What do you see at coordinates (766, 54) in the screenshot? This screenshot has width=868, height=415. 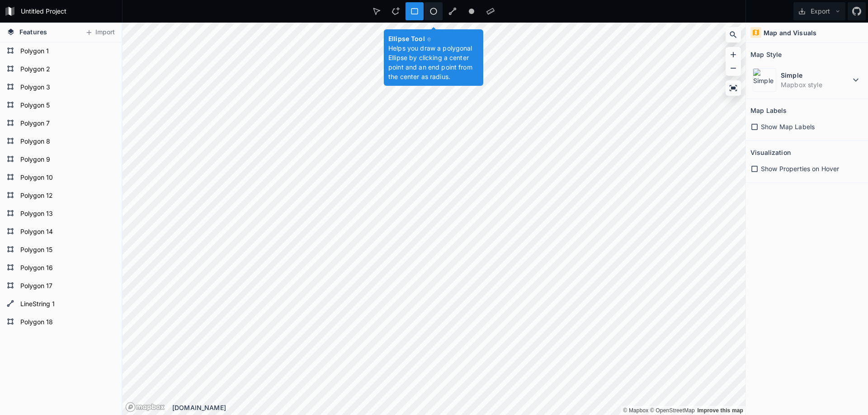 I see `h2: Map Style` at bounding box center [766, 54].